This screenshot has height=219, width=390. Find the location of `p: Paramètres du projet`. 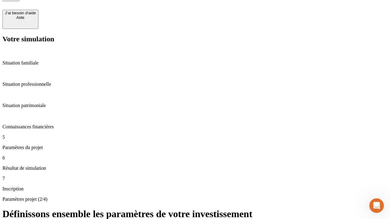

p: Paramètres du projet is located at coordinates (195, 148).